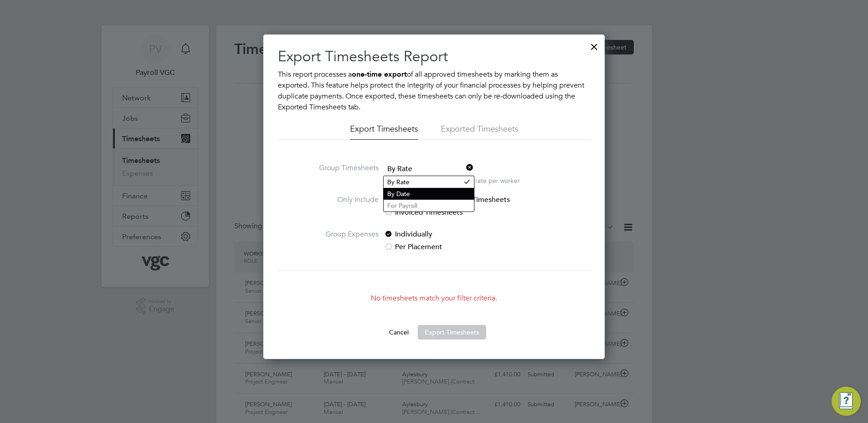  I want to click on p: No timesheets match your filter criteria., so click(434, 298).